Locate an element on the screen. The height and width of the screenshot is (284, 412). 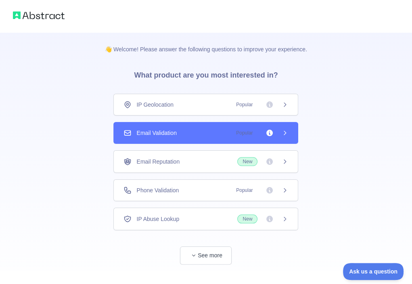
span: Phone Validation is located at coordinates (157, 190).